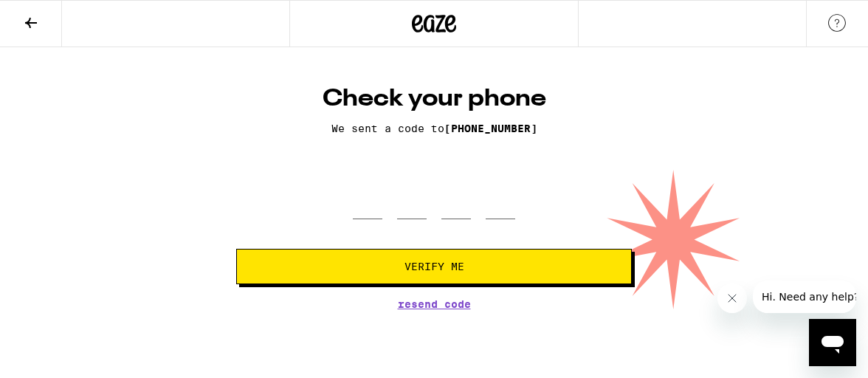  What do you see at coordinates (434, 304) in the screenshot?
I see `button: Resend Code` at bounding box center [434, 304].